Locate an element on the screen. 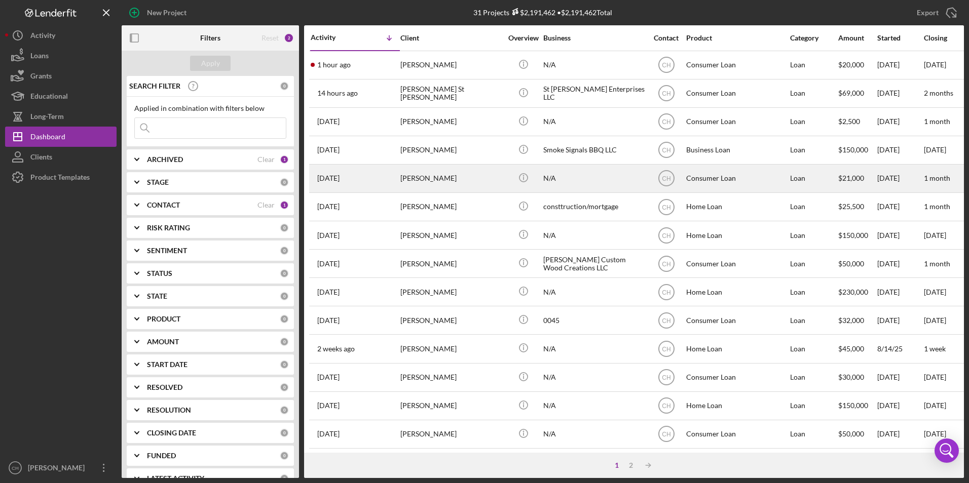 The image size is (969, 483). div: New Project is located at coordinates (167, 13).